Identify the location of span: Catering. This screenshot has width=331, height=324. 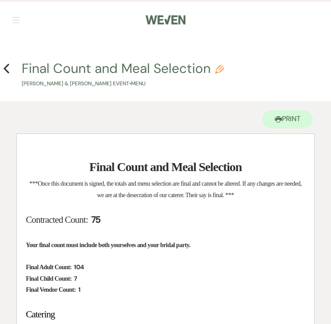
(40, 315).